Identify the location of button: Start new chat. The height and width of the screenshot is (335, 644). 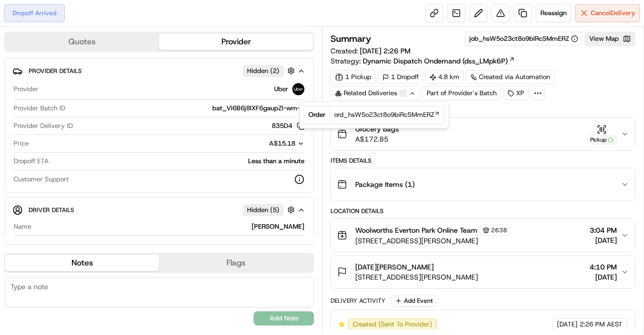
(177, 105).